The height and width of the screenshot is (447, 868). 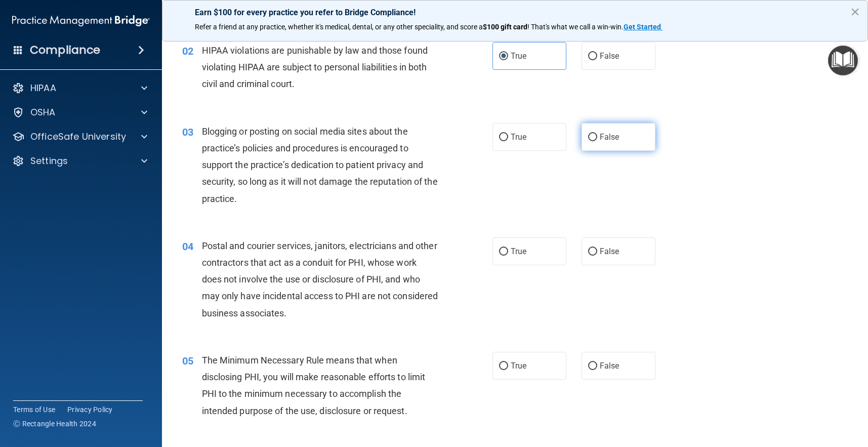 What do you see at coordinates (79, 137) in the screenshot?
I see `a: OfficeSafe University` at bounding box center [79, 137].